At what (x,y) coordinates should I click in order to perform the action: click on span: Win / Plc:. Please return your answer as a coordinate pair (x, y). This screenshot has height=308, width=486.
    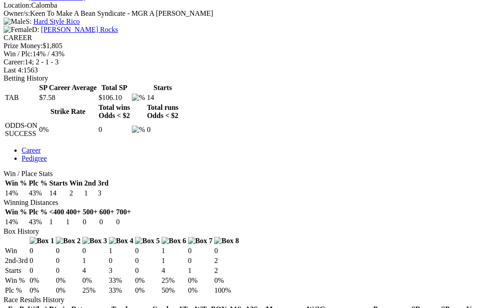
    Looking at the image, I should click on (18, 54).